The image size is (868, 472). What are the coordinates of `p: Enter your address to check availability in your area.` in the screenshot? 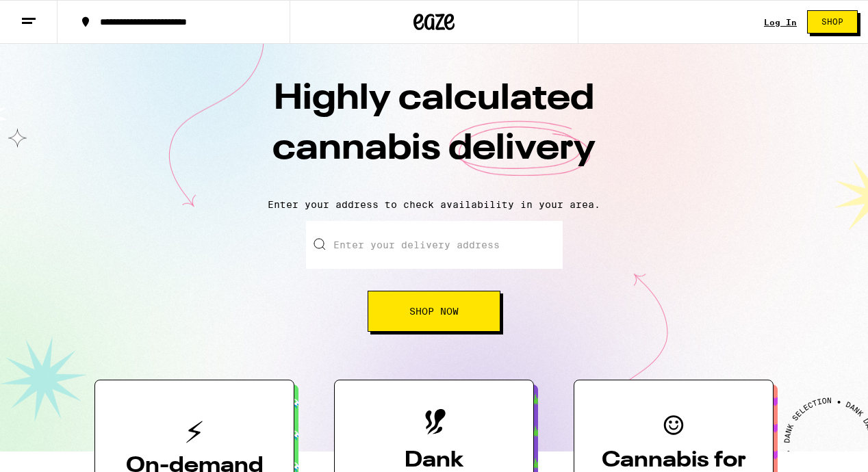 It's located at (434, 205).